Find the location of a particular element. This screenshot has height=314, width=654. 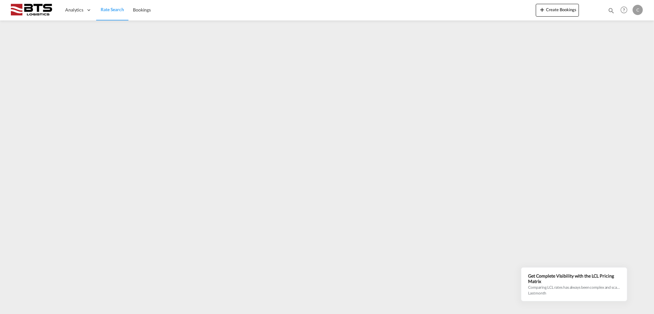

span: Bookings is located at coordinates (142, 10).